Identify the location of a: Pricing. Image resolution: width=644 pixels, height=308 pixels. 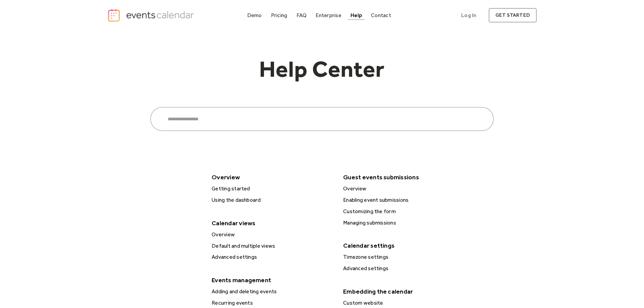
(279, 15).